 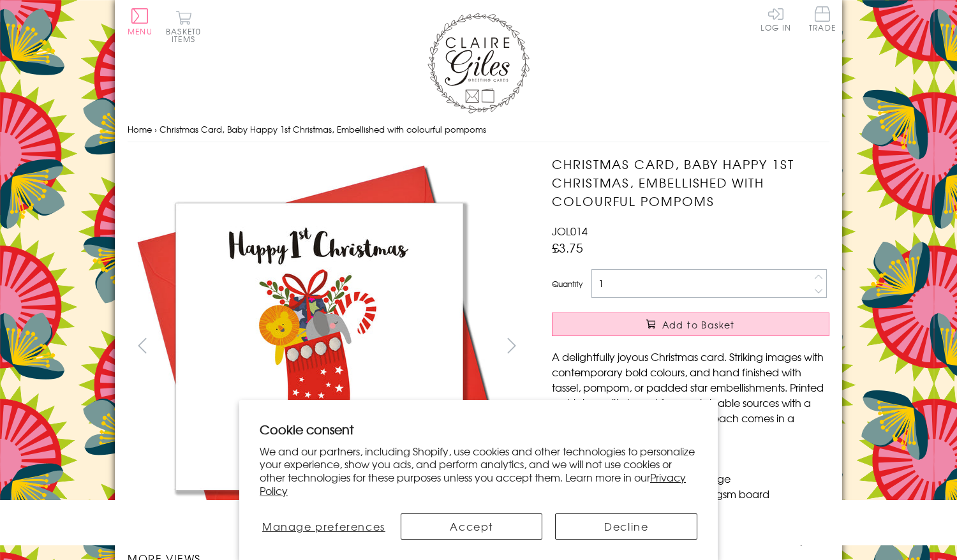 What do you see at coordinates (140, 31) in the screenshot?
I see `span: Menu` at bounding box center [140, 31].